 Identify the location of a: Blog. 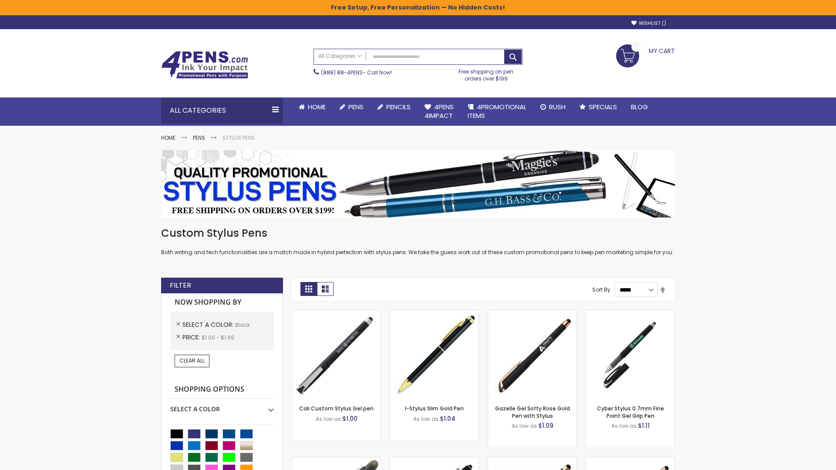
(639, 107).